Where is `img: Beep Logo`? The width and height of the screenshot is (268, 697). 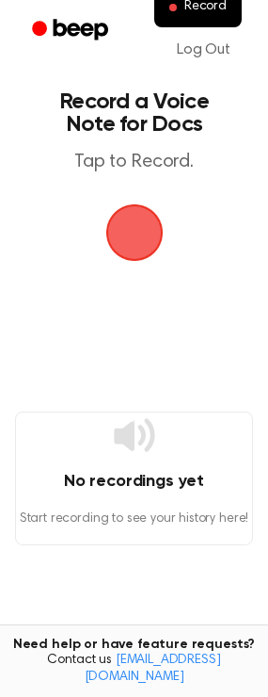
img: Beep Logo is located at coordinates (135, 232).